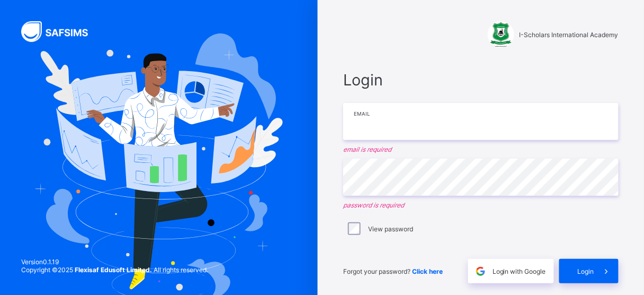 The image size is (644, 295). What do you see at coordinates (115, 261) in the screenshot?
I see `span: Version 0.1.19` at bounding box center [115, 261].